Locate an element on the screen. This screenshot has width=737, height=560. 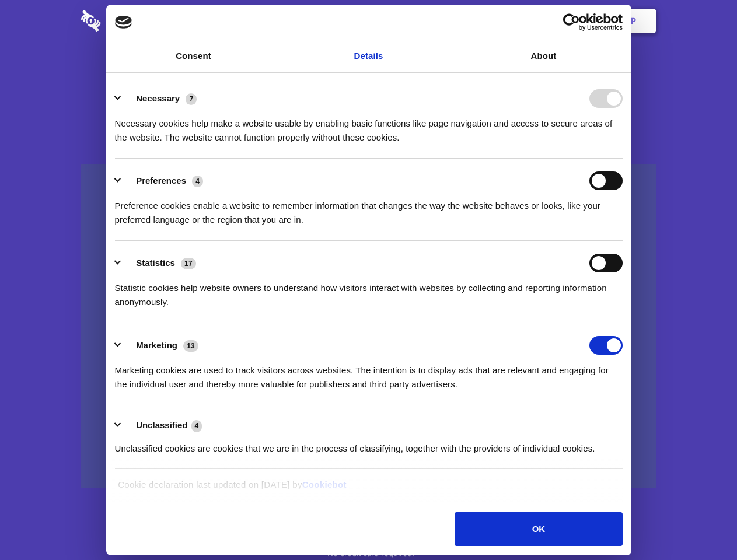
a: Details is located at coordinates (369, 56).